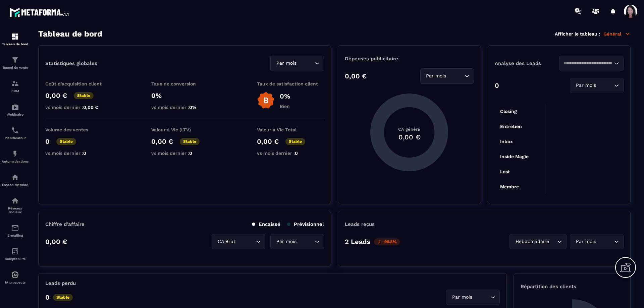 The image size is (644, 308). Describe the element at coordinates (15, 231) in the screenshot. I see `a: emailemailE-mailing` at that location.